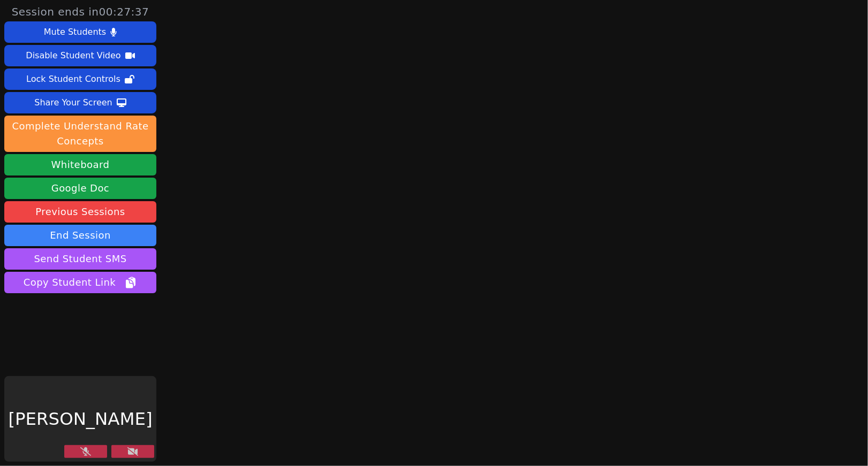  What do you see at coordinates (80, 283) in the screenshot?
I see `span: Copy Student Link` at bounding box center [80, 283].